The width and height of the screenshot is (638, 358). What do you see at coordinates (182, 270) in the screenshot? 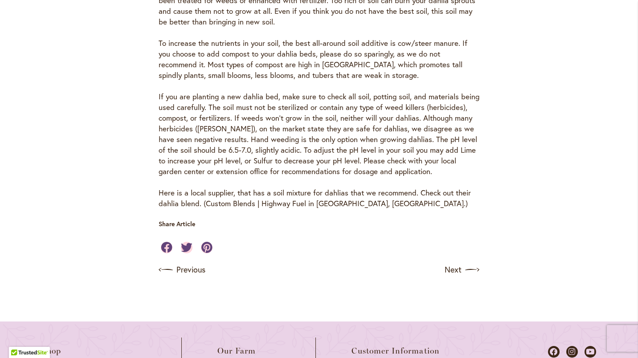
I see `a: Previous` at bounding box center [182, 270].